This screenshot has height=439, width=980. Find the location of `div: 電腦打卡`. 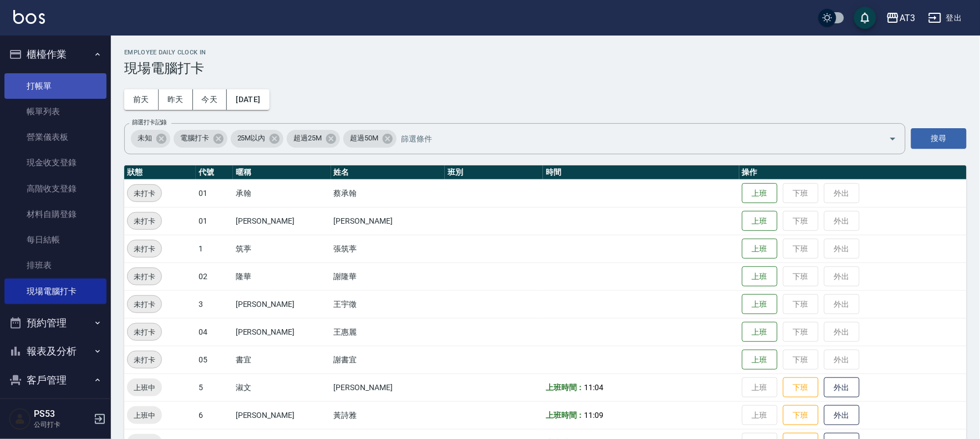

div: 電腦打卡 is located at coordinates (200, 139).